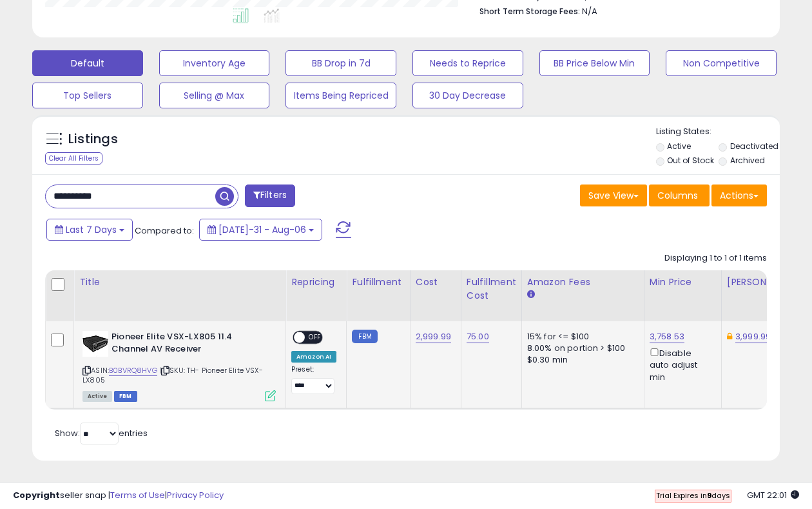 This screenshot has height=509, width=812. Describe the element at coordinates (491, 289) in the screenshot. I see `div: Fulfillment Cost` at that location.